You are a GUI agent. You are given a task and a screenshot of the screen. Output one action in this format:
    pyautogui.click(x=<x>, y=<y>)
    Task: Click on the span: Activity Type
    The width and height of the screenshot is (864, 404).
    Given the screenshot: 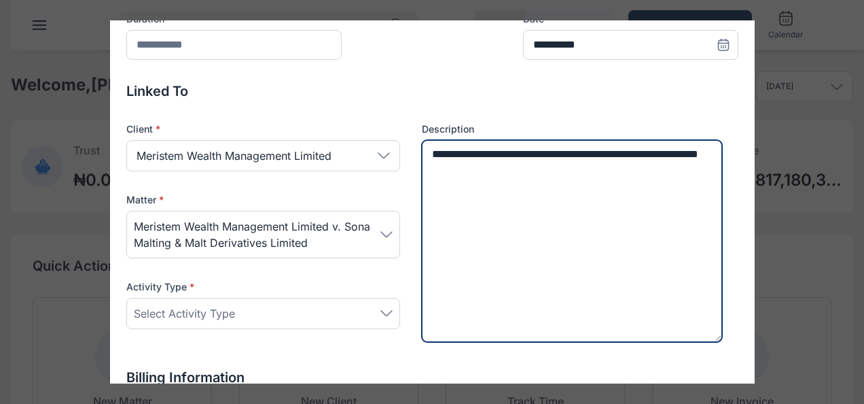 What is the action you would take?
    pyautogui.click(x=160, y=287)
    